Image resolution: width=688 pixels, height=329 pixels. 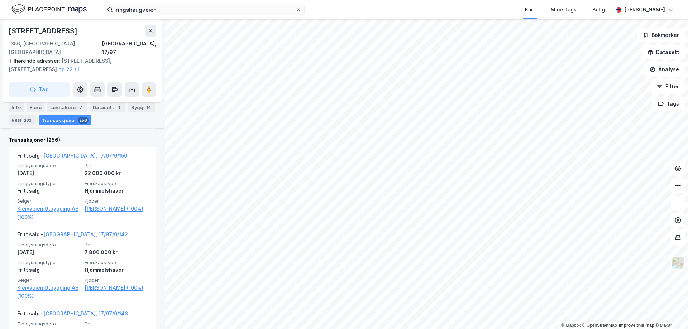 What do you see at coordinates (108, 108) in the screenshot?
I see `div: Datasett` at bounding box center [108, 108].